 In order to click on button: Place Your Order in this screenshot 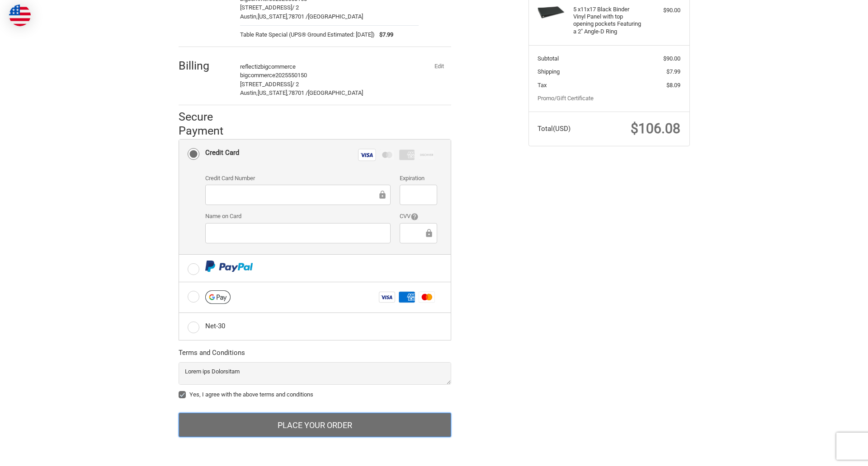, I will do `click(315, 425)`.